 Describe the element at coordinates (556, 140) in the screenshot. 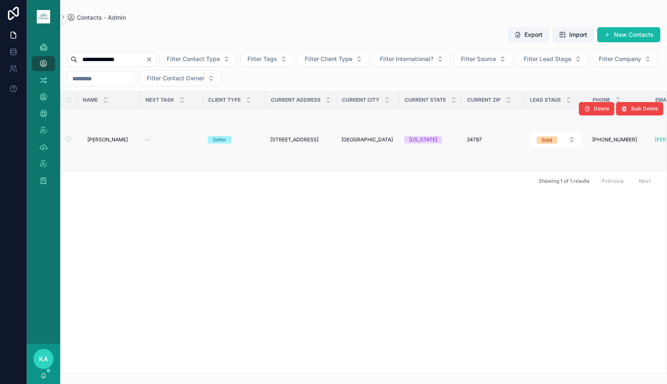

I see `a: Select Button` at that location.